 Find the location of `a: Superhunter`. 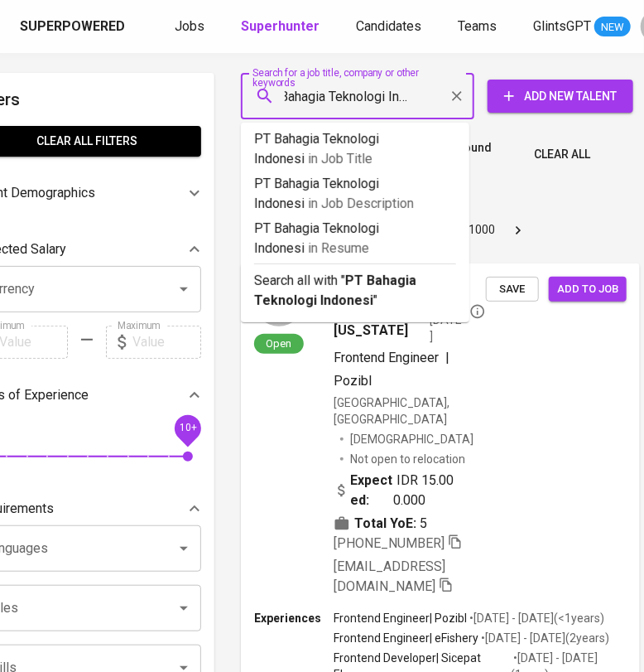

a: Superhunter is located at coordinates (282, 27).